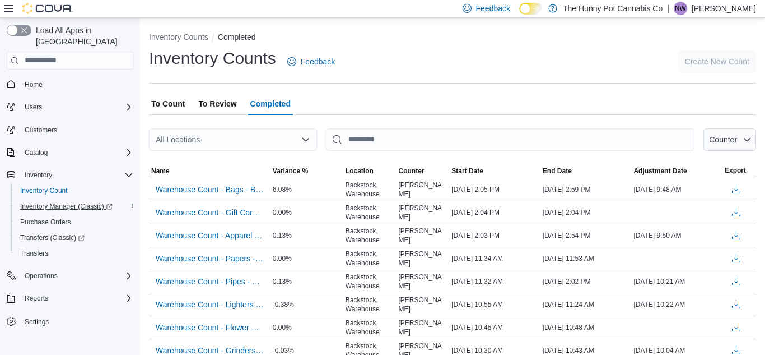 This screenshot has width=765, height=355. Describe the element at coordinates (586, 171) in the screenshot. I see `button: End Date` at that location.